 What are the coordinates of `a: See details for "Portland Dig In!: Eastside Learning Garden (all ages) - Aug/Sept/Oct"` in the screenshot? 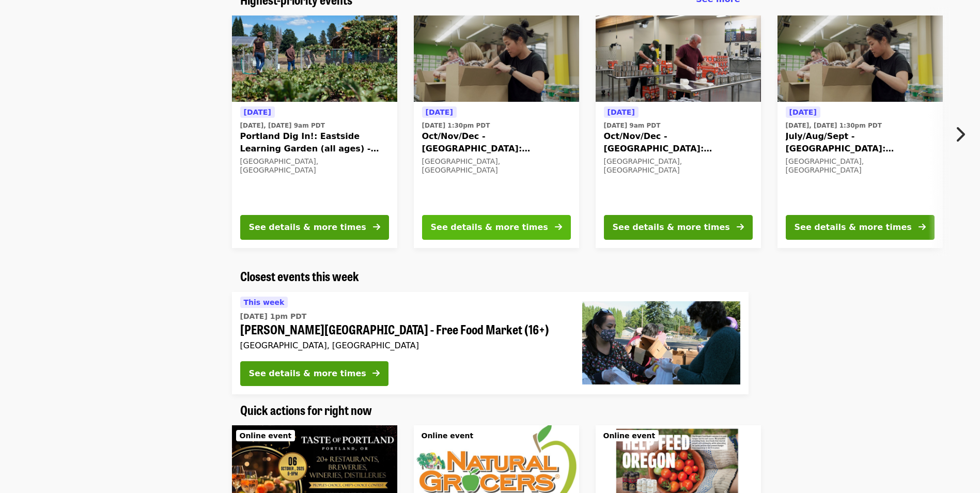 It's located at (315, 132).